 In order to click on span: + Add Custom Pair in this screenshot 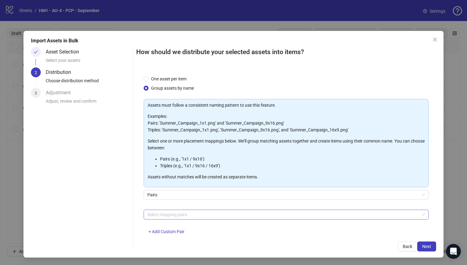, I will do `click(166, 231)`.